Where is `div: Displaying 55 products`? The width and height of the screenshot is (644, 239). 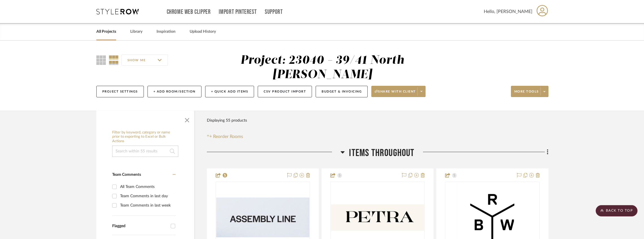
div: Displaying 55 products is located at coordinates (227, 120).